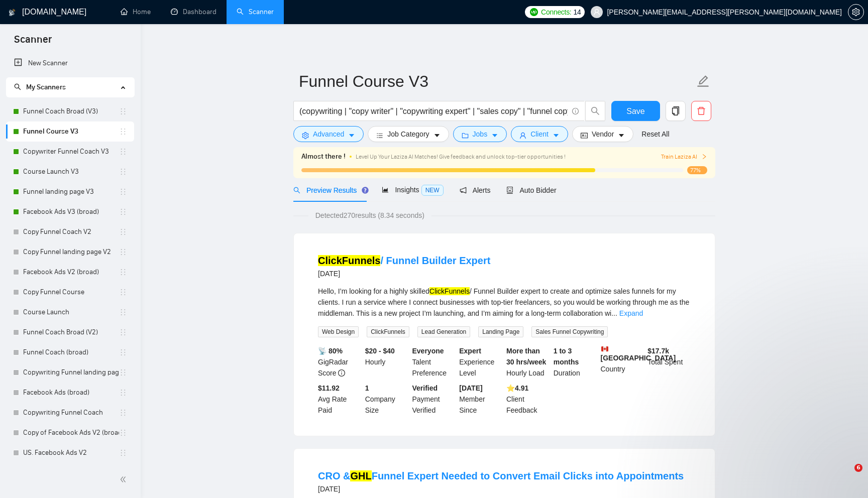 The height and width of the screenshot is (498, 868). What do you see at coordinates (70, 412) in the screenshot?
I see `a: Copywriting Funnel Coach` at bounding box center [70, 412].